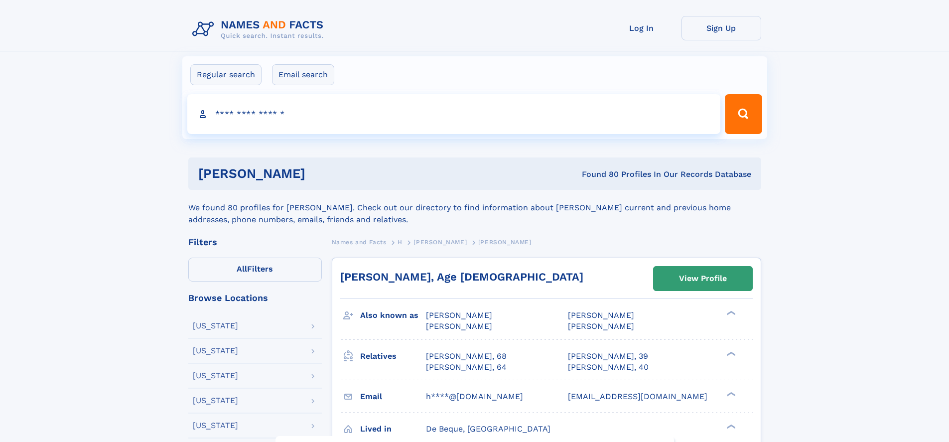 The height and width of the screenshot is (442, 949). Describe the element at coordinates (255, 242) in the screenshot. I see `div: Filters` at that location.